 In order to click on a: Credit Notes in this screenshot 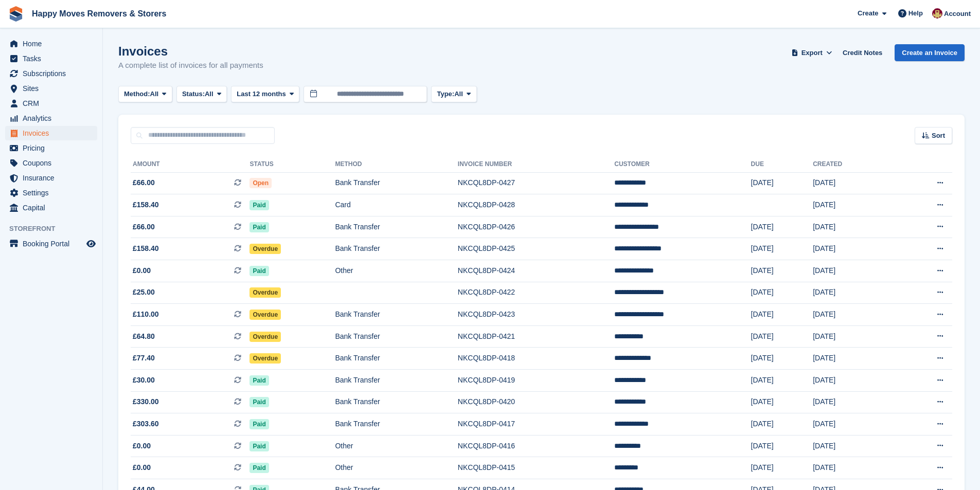, I will do `click(862, 53)`.